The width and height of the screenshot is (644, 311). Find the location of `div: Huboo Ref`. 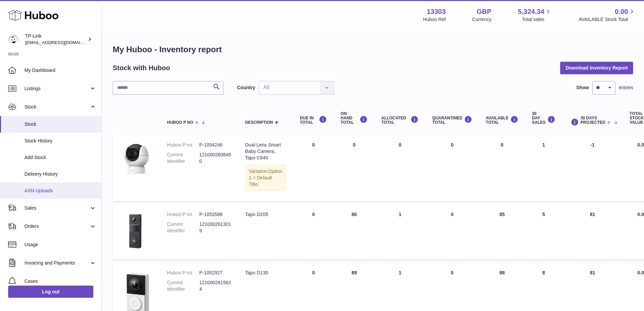

div: Huboo Ref is located at coordinates (434, 19).